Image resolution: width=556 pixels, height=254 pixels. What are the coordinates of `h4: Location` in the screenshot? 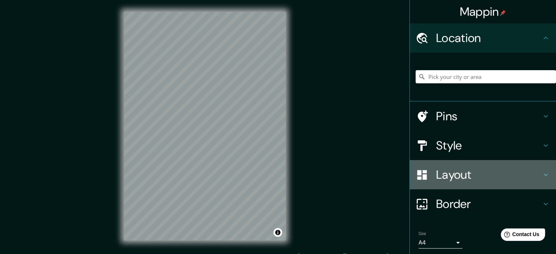 It's located at (489, 38).